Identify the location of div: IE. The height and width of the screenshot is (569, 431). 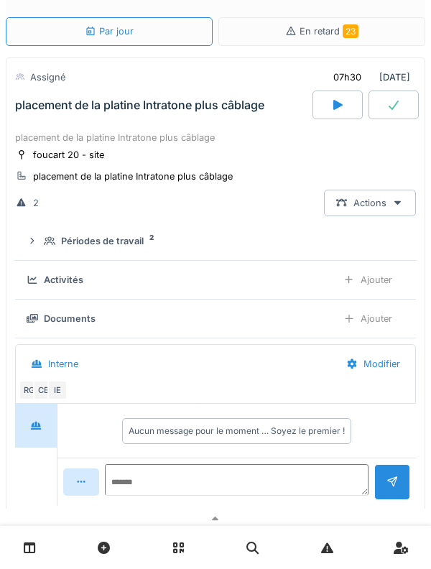
(57, 390).